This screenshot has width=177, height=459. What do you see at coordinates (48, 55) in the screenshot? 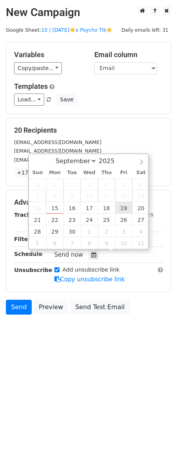
I see `h5: Variables` at bounding box center [48, 55].